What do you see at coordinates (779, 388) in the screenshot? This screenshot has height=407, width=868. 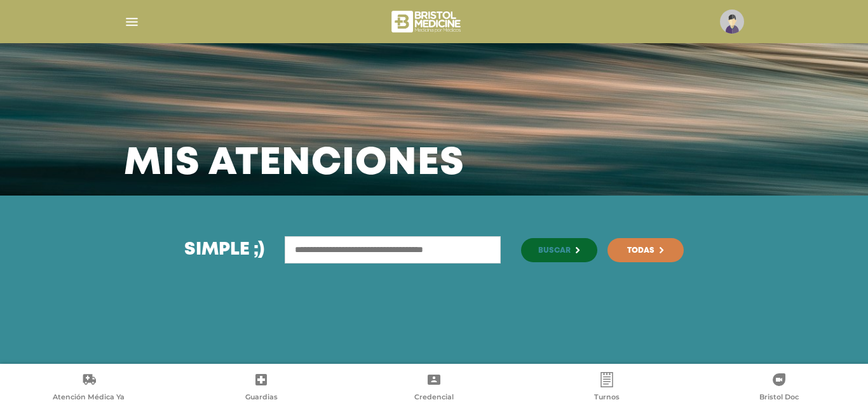 I see `a: Bristol Doc` at bounding box center [779, 388].